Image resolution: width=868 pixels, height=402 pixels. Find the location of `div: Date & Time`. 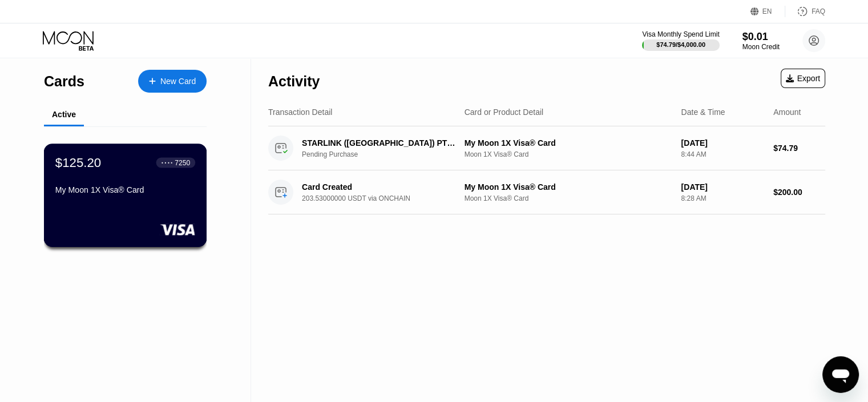

div: Date & Time is located at coordinates (703, 112).